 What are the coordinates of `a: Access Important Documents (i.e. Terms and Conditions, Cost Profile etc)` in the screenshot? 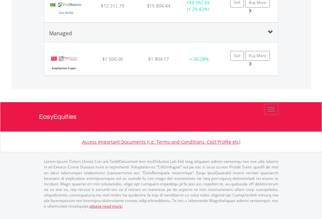 It's located at (161, 141).